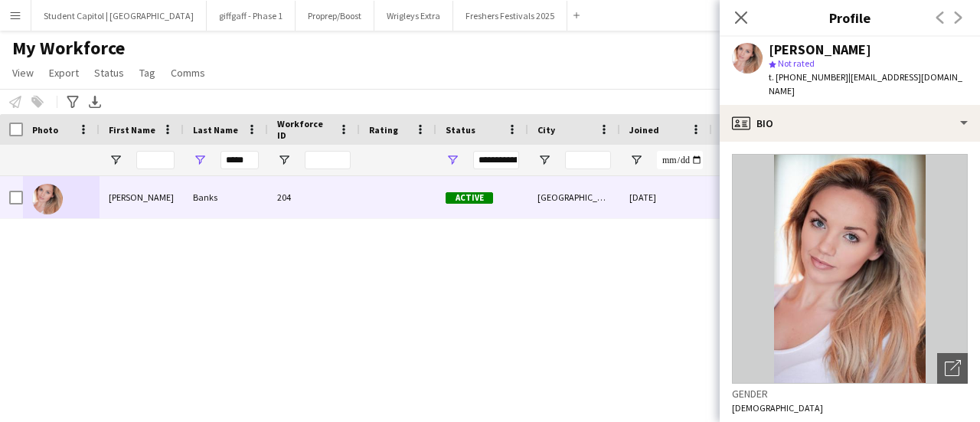 The width and height of the screenshot is (980, 422). Describe the element at coordinates (304, 129) in the screenshot. I see `span: Workforce ID` at that location.